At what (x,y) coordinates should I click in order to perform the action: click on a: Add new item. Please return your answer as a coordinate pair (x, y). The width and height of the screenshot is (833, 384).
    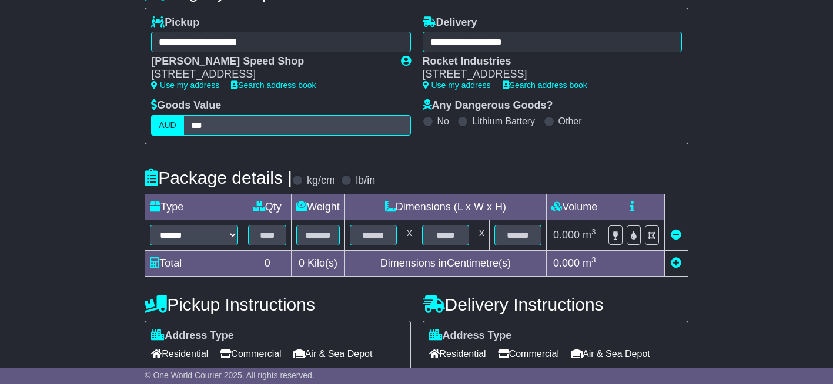
    Looking at the image, I should click on (676, 263).